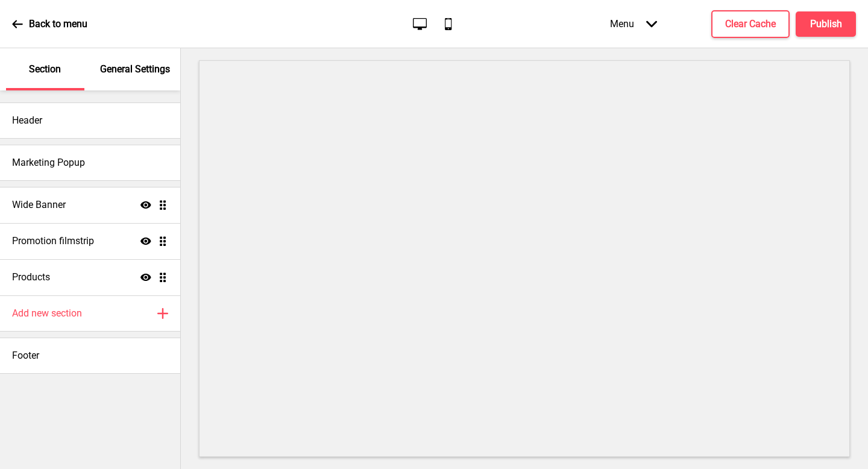 This screenshot has width=868, height=469. What do you see at coordinates (48, 163) in the screenshot?
I see `h4: Marketing Popup` at bounding box center [48, 163].